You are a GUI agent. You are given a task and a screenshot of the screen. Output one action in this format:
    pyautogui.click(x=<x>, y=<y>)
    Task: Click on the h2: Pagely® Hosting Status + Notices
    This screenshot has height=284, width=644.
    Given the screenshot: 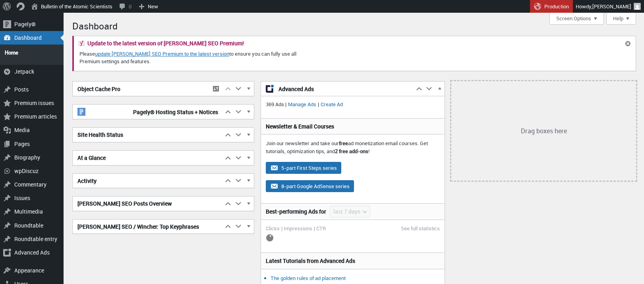 What is the action you would take?
    pyautogui.click(x=148, y=112)
    